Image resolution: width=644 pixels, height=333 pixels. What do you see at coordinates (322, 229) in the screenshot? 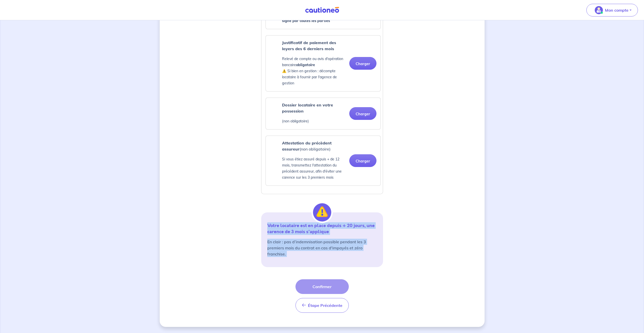
I see `p: Votre locataire est en place depuis + 20 jours, une carence de 3 mois s'applique` at bounding box center [322, 229].